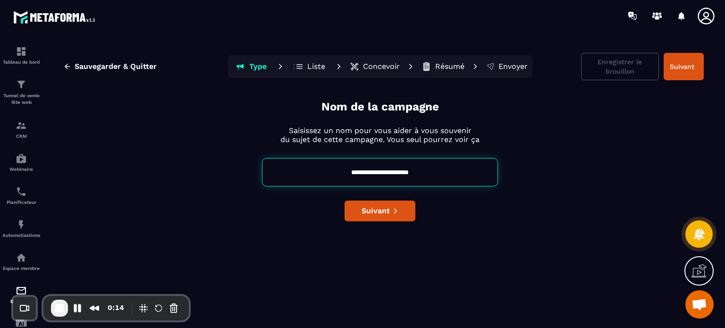  I want to click on a: automationsautomationsEspace membre, so click(21, 261).